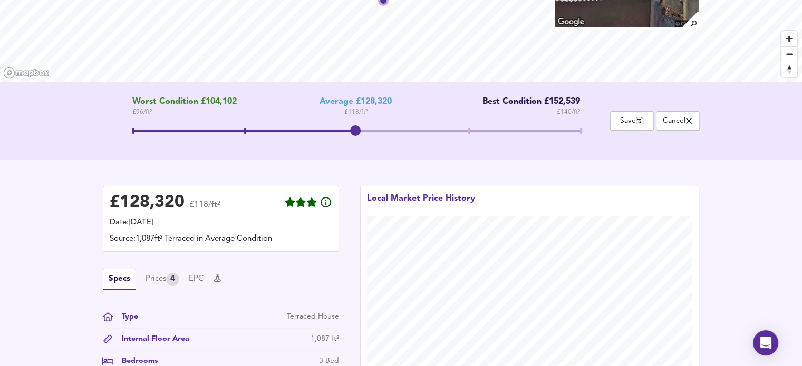  What do you see at coordinates (527, 102) in the screenshot?
I see `div: Best Condition £152,539` at bounding box center [527, 102].